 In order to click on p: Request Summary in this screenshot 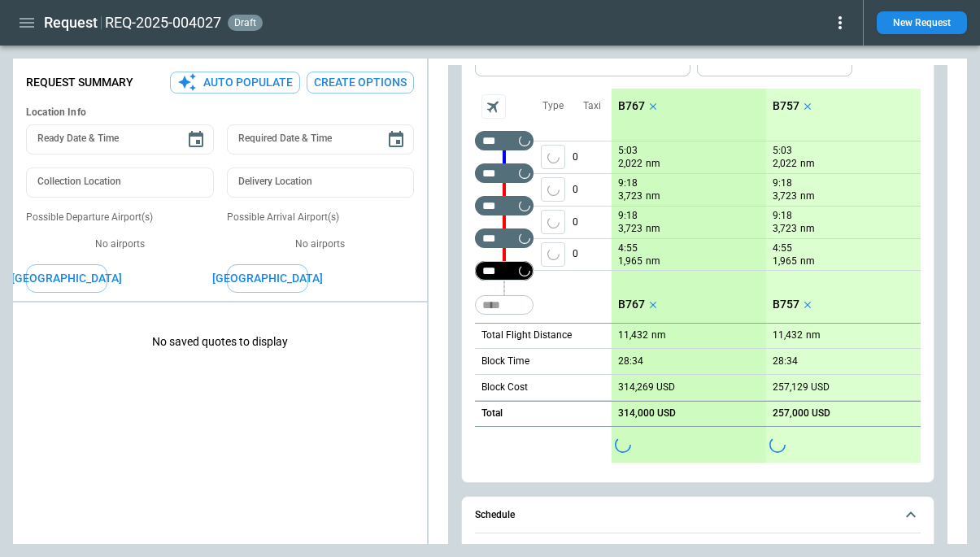, I will do `click(79, 82)`.